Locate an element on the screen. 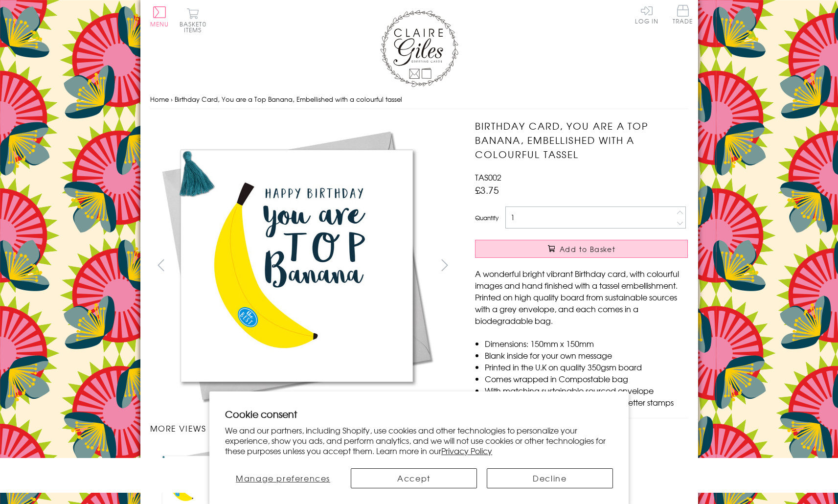 This screenshot has height=504, width=838. h3: More views is located at coordinates (303, 428).